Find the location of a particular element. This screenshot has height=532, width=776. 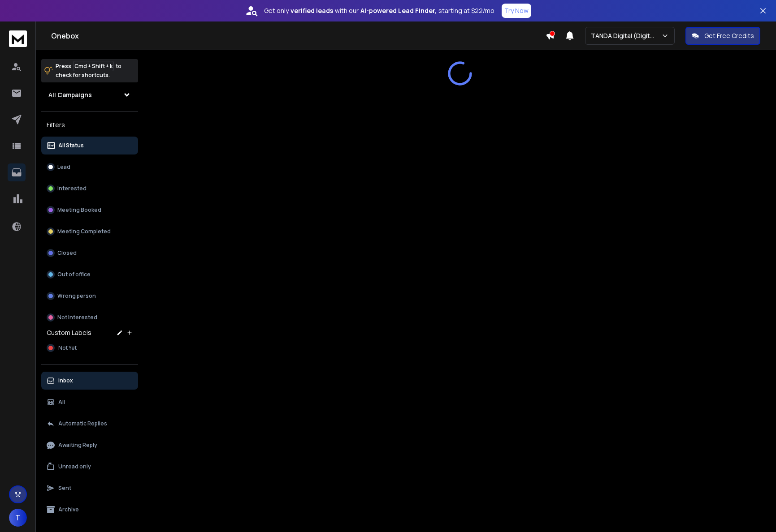

p: Get Free Credits is located at coordinates (729, 36).